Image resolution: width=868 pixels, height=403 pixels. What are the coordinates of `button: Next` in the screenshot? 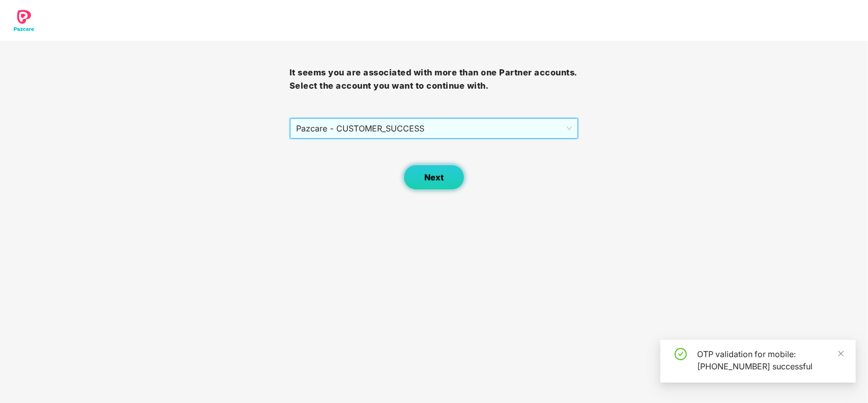 It's located at (434, 177).